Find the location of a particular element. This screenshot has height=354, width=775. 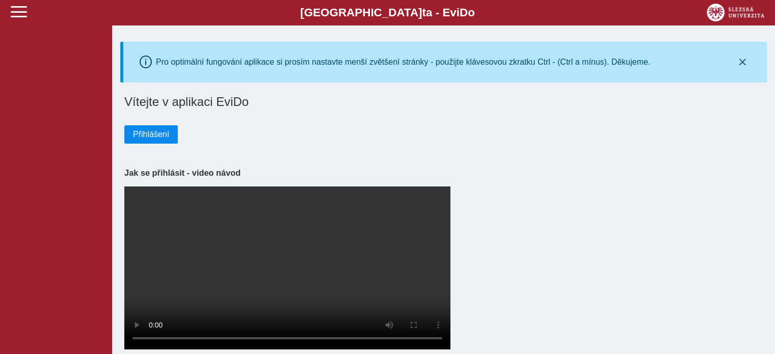

h1: Vítejte v aplikaci EviDo is located at coordinates (443, 102).